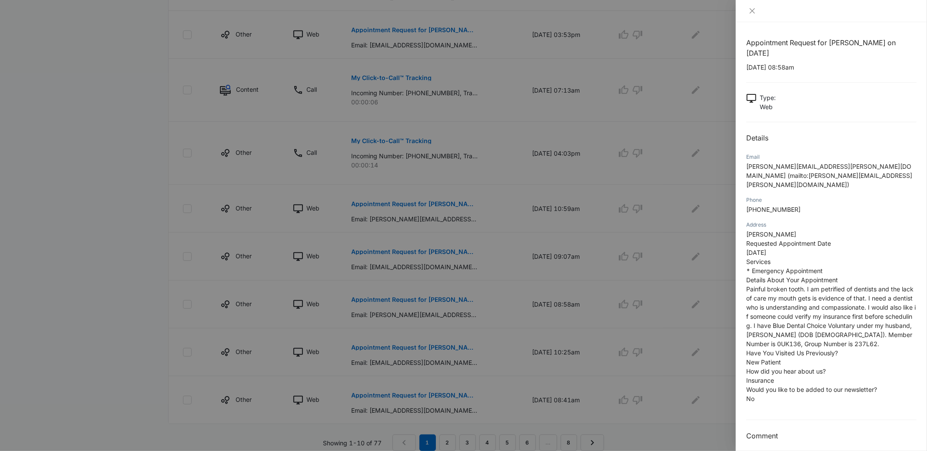 Image resolution: width=927 pixels, height=451 pixels. Describe the element at coordinates (767, 97) in the screenshot. I see `p: Type :` at that location.